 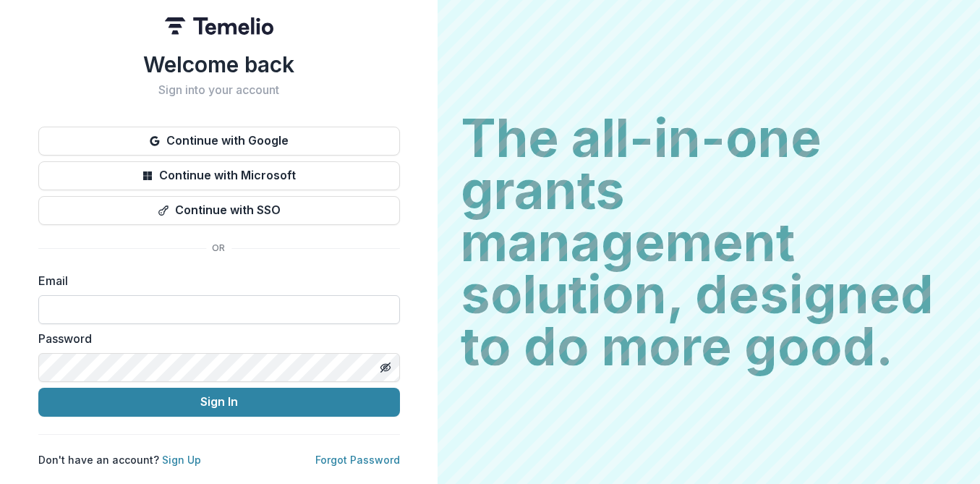 I want to click on img: Temelio, so click(x=219, y=26).